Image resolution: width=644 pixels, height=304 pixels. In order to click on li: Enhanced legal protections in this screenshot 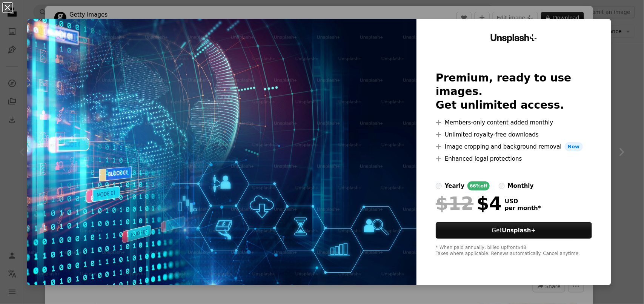, I will do `click(514, 159)`.